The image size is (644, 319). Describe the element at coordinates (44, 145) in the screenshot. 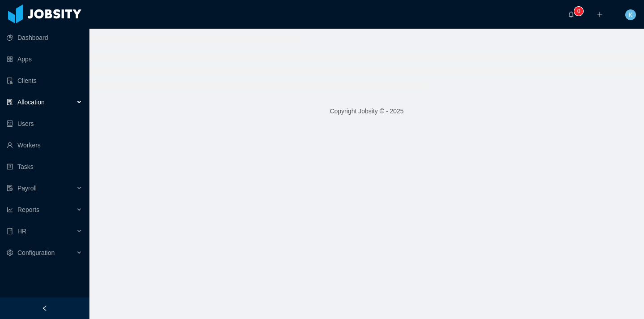

I see `a: icon: userWorkers` at that location.